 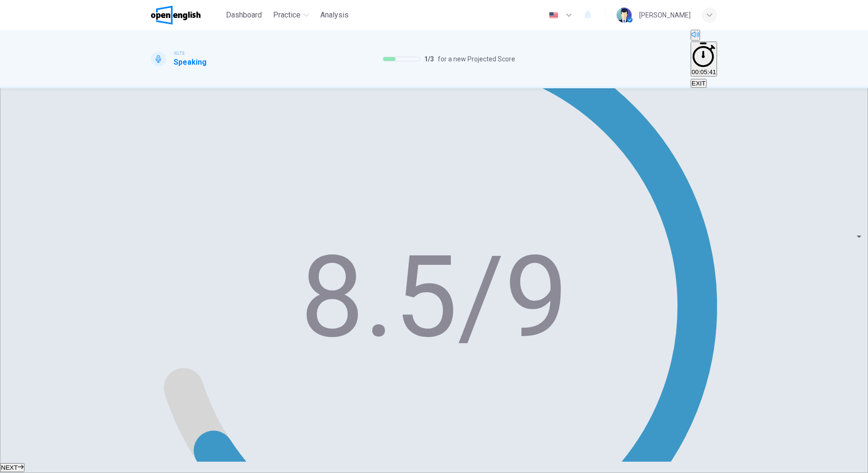 What do you see at coordinates (190, 63) in the screenshot?
I see `h1: Speaking` at bounding box center [190, 63].